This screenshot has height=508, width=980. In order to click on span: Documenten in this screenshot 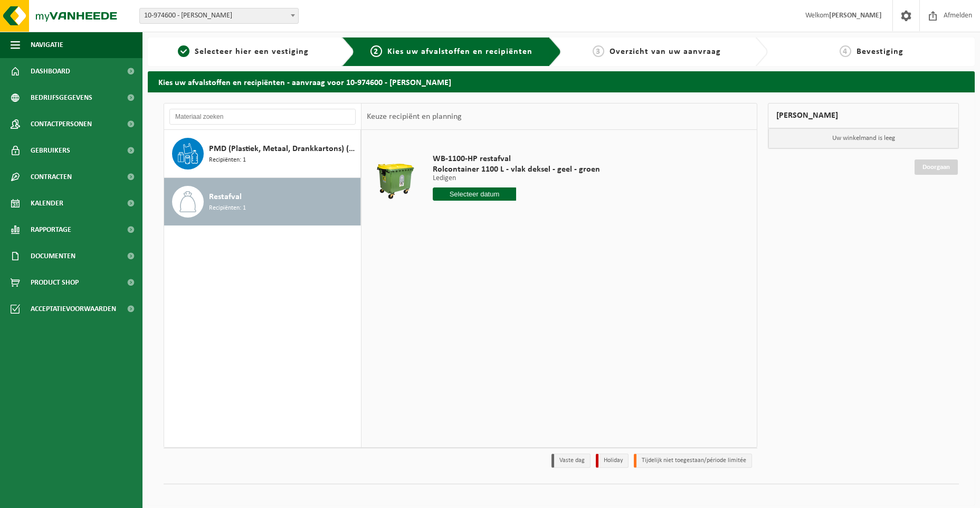, I will do `click(53, 256)`.